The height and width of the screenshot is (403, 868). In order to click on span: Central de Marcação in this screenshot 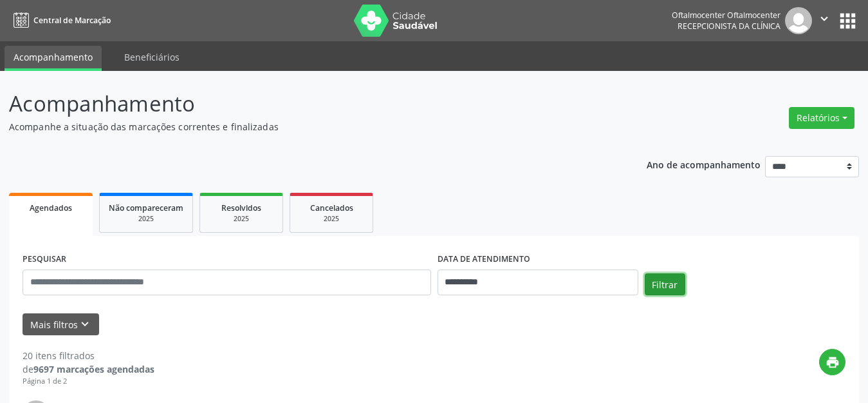, I will do `click(72, 20)`.